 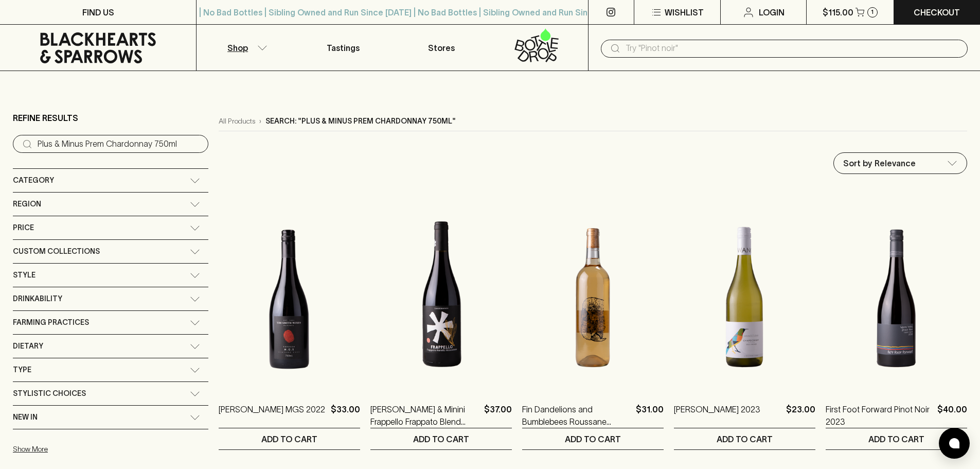 What do you see at coordinates (289, 297) in the screenshot?
I see `img: Tim Smith MGS 2022` at bounding box center [289, 297].